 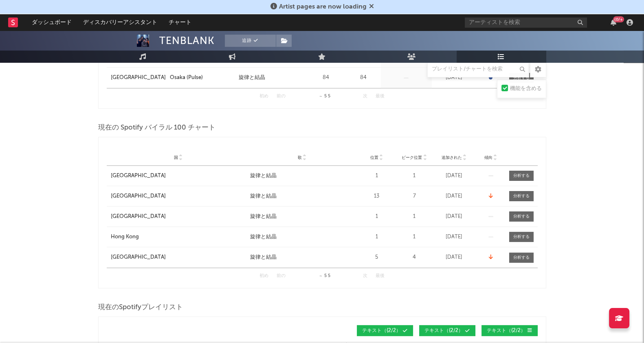 I want to click on span: Artist pages are now loading, so click(x=323, y=7).